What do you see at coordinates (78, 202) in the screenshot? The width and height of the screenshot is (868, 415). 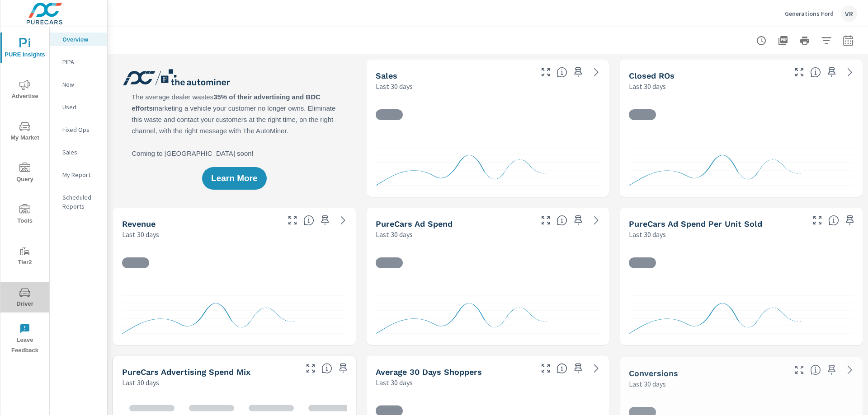 I see `div: Scheduled Reports` at bounding box center [78, 202].